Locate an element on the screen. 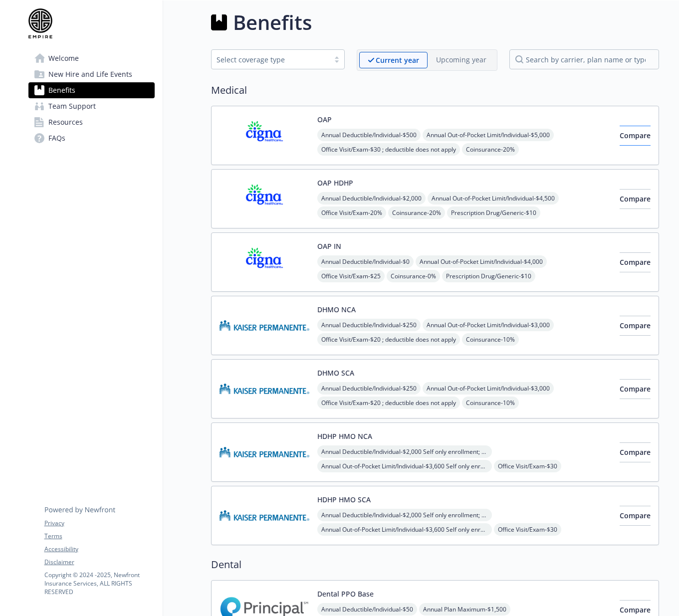  h1: Benefits is located at coordinates (272, 23).